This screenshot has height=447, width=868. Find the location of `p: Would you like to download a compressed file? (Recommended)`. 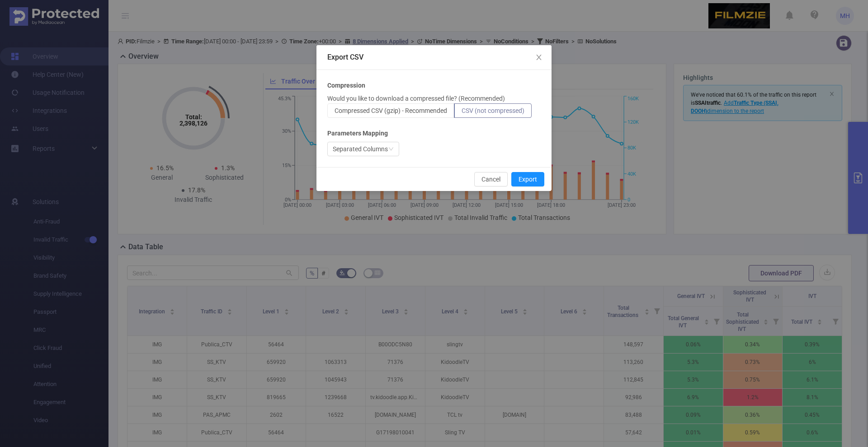

p: Would you like to download a compressed file? (Recommended) is located at coordinates (416, 98).